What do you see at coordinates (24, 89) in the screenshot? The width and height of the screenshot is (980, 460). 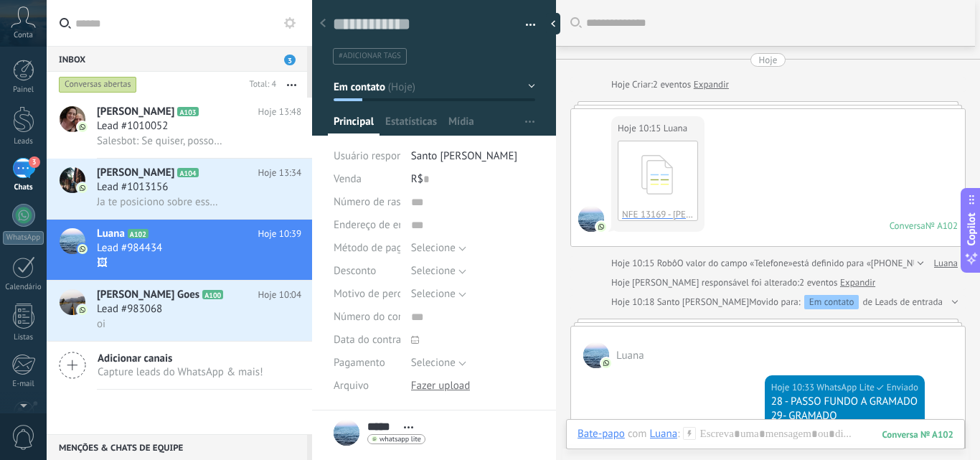 I see `div: Painel` at bounding box center [24, 89].